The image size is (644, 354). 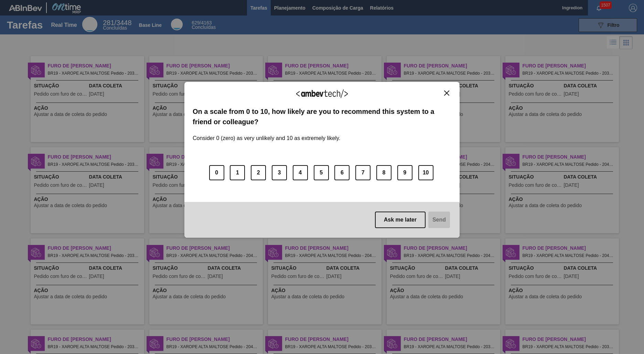 What do you see at coordinates (363, 173) in the screenshot?
I see `button: 7` at bounding box center [363, 173].